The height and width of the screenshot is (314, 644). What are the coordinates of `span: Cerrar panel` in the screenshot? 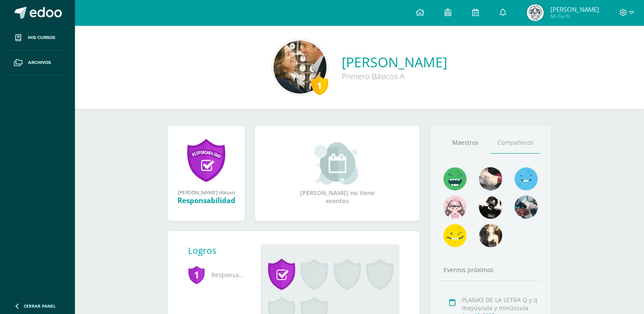 It's located at (40, 306).